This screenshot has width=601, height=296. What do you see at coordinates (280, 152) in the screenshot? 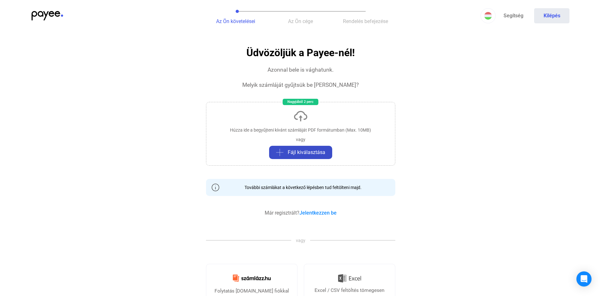
I see `img: plus-grey` at bounding box center [280, 152].